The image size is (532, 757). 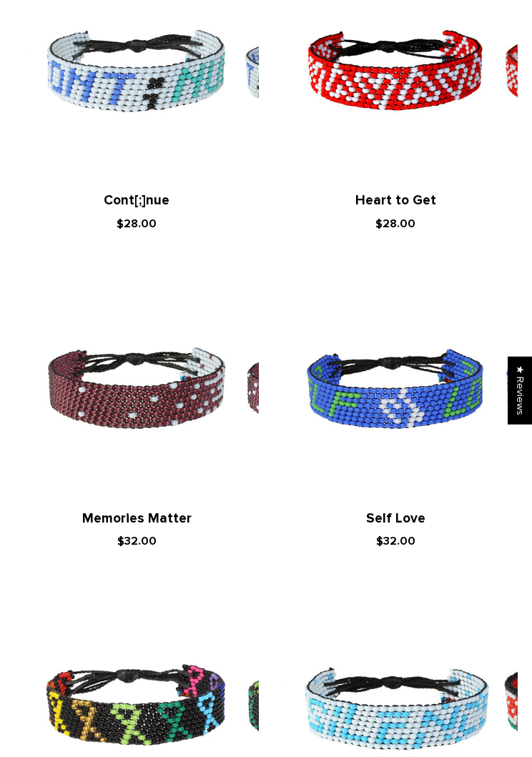 What do you see at coordinates (520, 390) in the screenshot?
I see `div: Click to open Judge.me floating reviews tab` at bounding box center [520, 390].